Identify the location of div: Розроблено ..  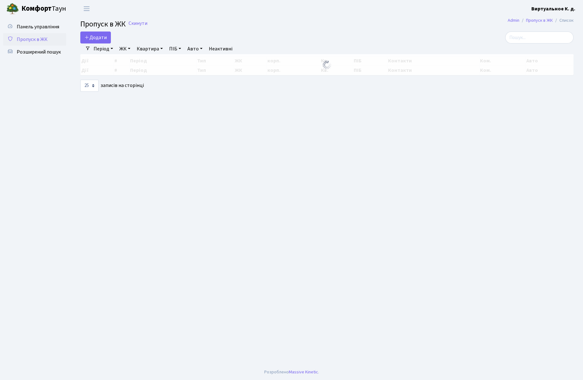
(292, 372).